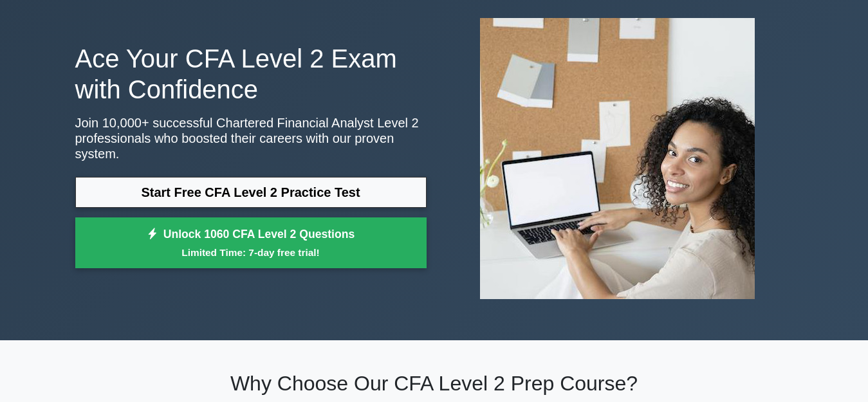  What do you see at coordinates (251, 138) in the screenshot?
I see `p: Join 10,000+ successful Chartered Financial Analyst Level 2 professionals who boosted their caree...` at bounding box center [251, 138].